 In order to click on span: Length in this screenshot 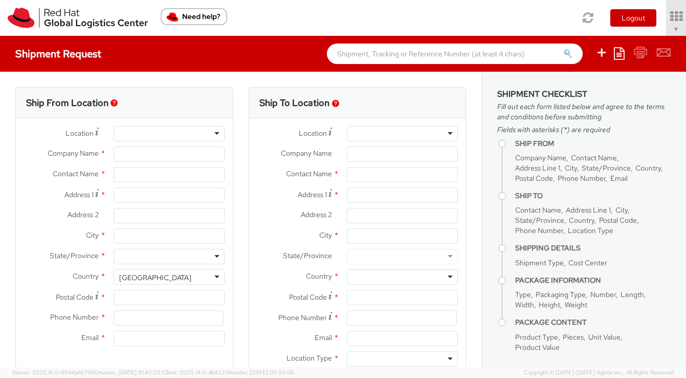, I will do `click(632, 294)`.